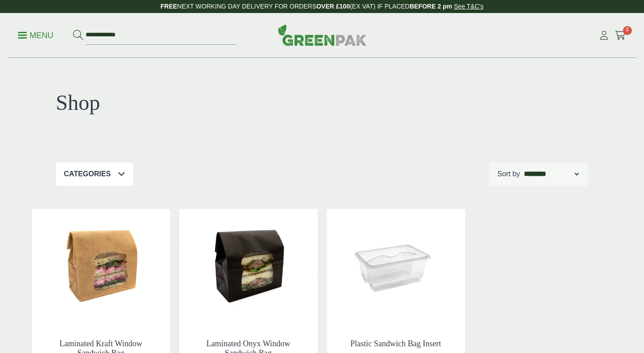 The image size is (644, 353). I want to click on h1: Shop, so click(189, 103).